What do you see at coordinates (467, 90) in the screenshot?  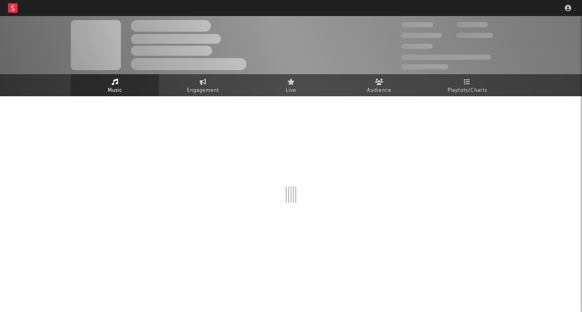 I see `span: Playlists/Charts` at bounding box center [467, 90].